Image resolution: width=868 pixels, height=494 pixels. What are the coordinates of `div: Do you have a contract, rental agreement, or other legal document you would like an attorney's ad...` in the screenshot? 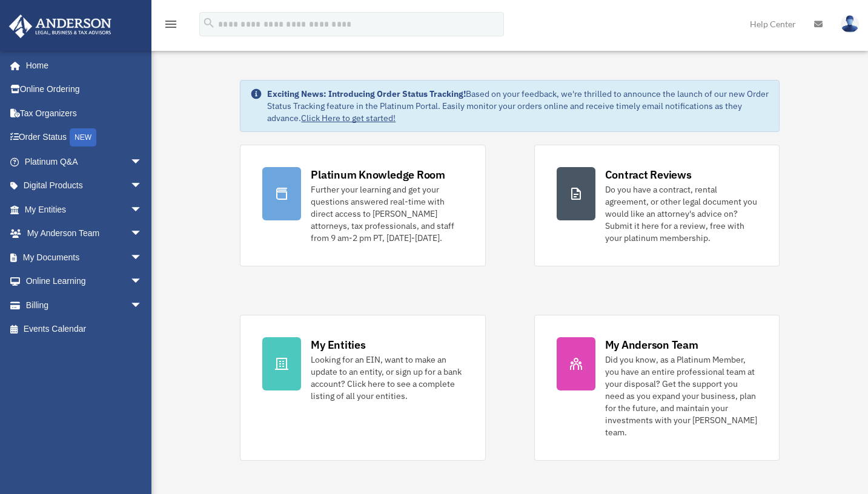 It's located at (681, 214).